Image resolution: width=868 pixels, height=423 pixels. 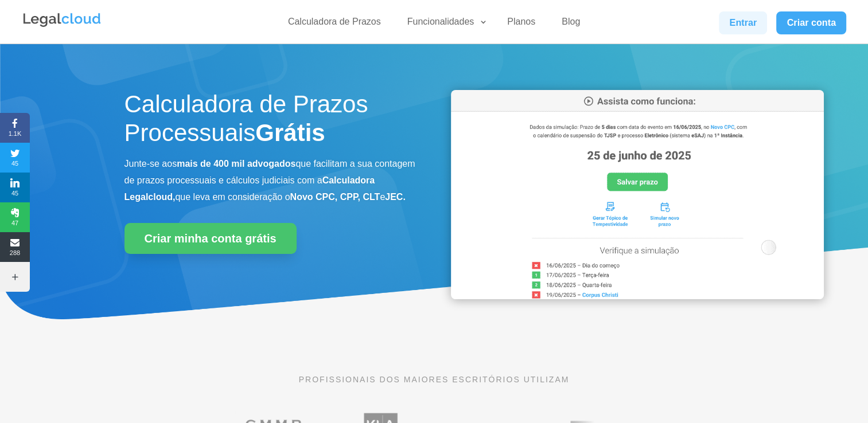 What do you see at coordinates (250, 189) in the screenshot?
I see `b: Calculadora Legalcloud,` at bounding box center [250, 189].